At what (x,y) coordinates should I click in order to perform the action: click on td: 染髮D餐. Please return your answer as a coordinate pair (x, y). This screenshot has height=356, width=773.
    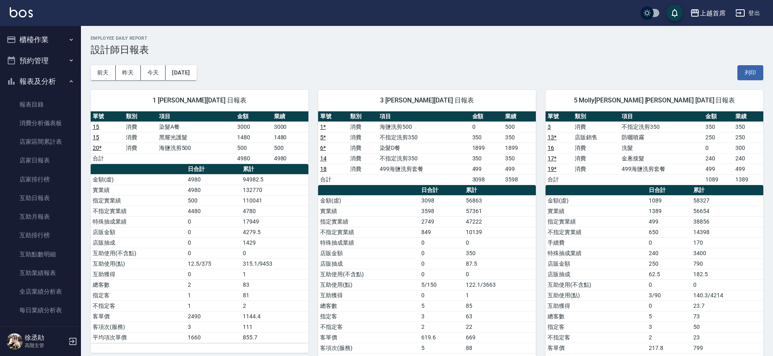
    Looking at the image, I should click on (424, 148).